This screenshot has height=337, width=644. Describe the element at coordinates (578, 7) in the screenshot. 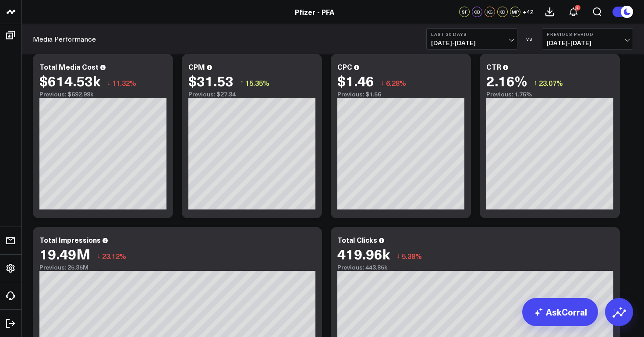

I see `div: 5` at that location.